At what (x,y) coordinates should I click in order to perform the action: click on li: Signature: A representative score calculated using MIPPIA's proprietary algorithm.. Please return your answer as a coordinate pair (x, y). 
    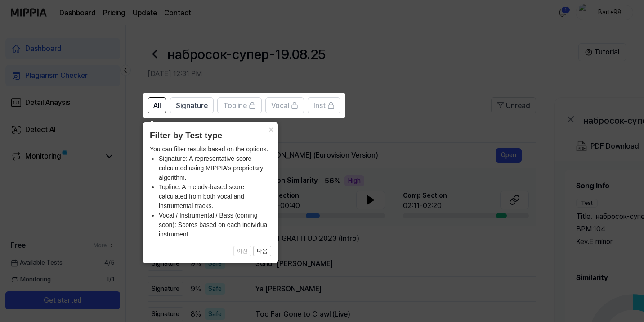
    Looking at the image, I should click on (215, 168).